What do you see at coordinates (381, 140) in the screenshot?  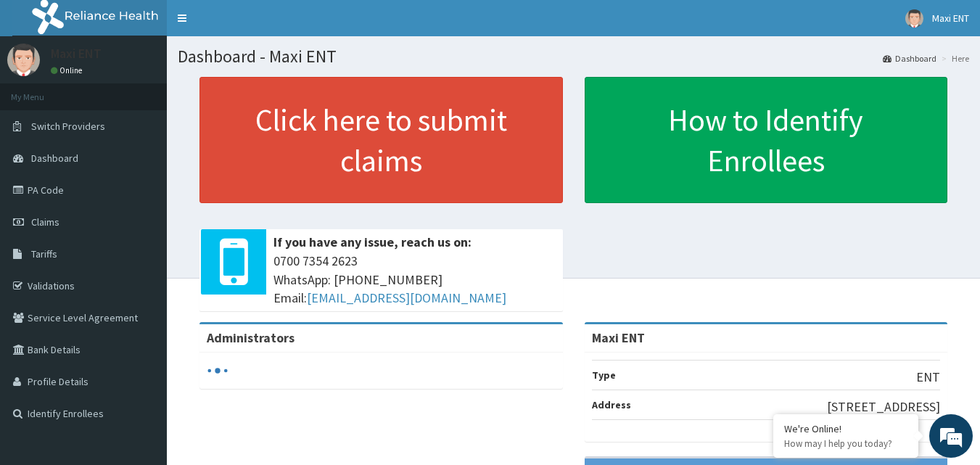 I see `a: Click here to submit claims` at bounding box center [381, 140].